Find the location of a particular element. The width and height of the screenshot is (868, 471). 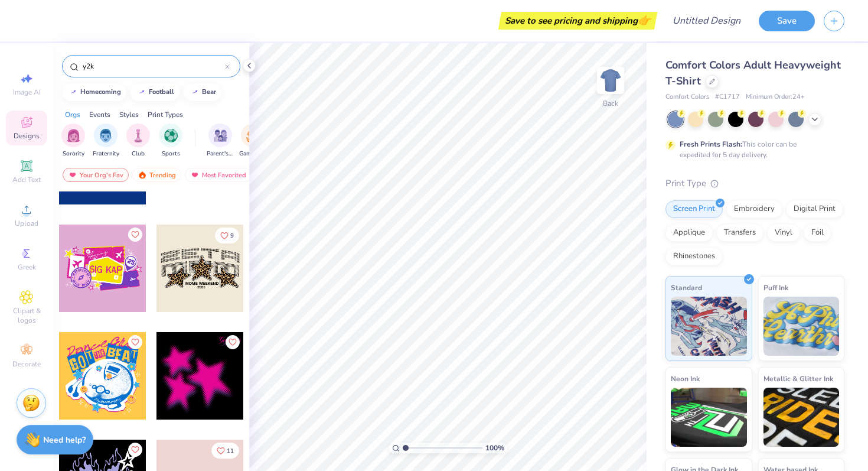

span: Image AI is located at coordinates (27, 93).